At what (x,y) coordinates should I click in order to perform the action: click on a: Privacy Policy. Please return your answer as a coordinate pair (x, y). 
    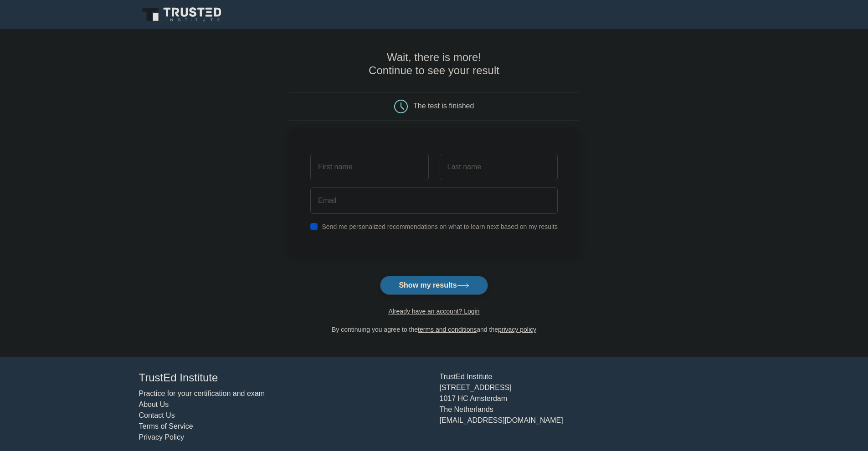
    Looking at the image, I should click on (162, 437).